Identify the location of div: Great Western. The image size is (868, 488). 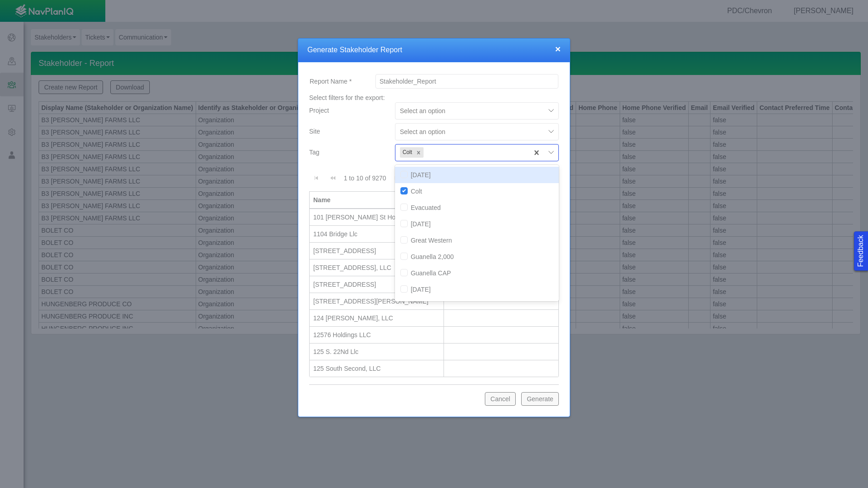
(476, 240).